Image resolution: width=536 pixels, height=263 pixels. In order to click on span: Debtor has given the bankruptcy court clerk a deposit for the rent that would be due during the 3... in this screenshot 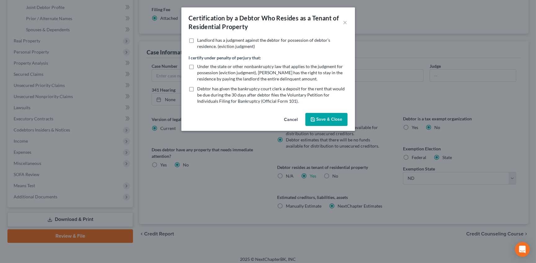, I will do `click(271, 95)`.